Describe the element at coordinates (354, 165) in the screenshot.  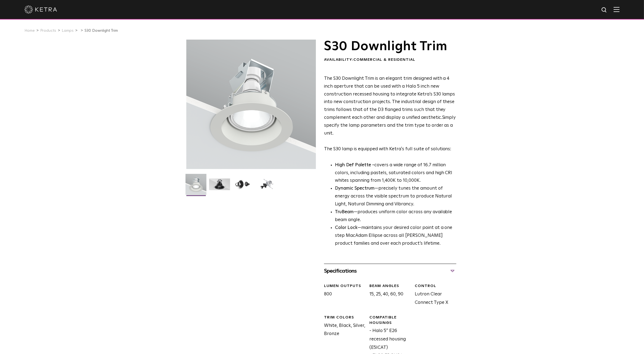
I see `strong: High Def Palette -` at that location.